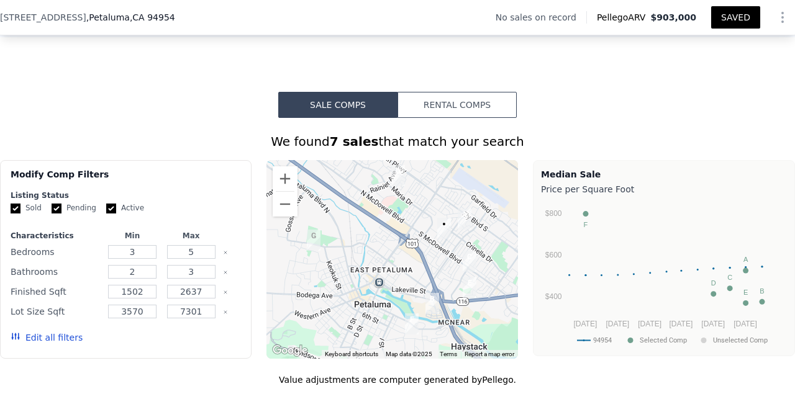 This screenshot has width=795, height=394. Describe the element at coordinates (74, 208) in the screenshot. I see `label: Pending` at that location.